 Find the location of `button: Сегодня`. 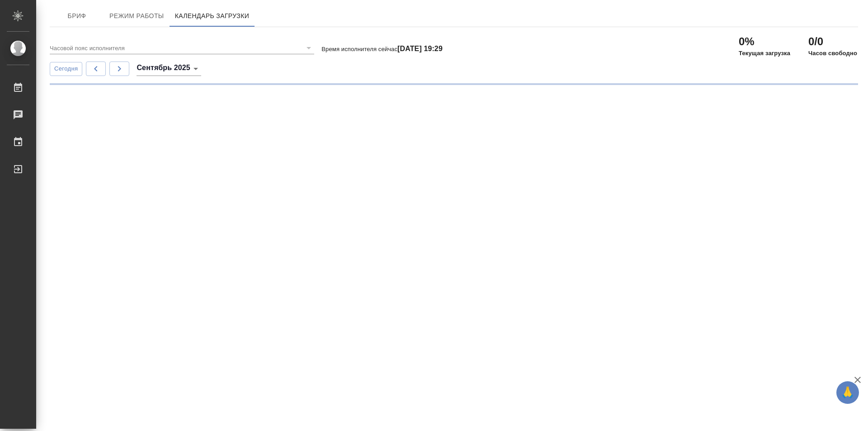

button: Сегодня is located at coordinates (66, 69).